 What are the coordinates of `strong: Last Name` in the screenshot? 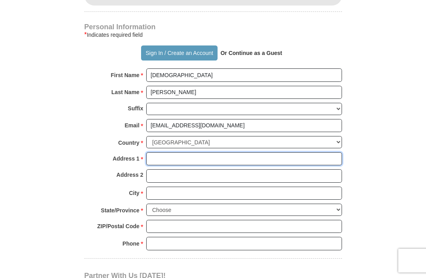 It's located at (125, 92).